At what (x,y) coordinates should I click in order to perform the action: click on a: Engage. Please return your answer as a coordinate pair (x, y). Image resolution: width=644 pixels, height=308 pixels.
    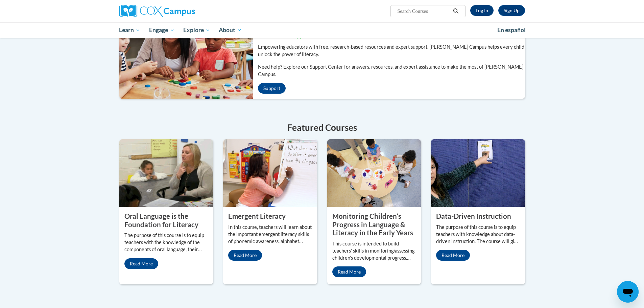
    Looking at the image, I should click on (162, 30).